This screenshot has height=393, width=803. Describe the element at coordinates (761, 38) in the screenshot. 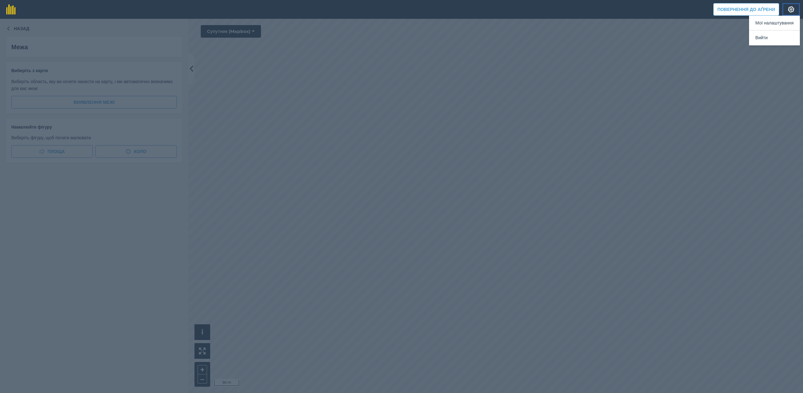

I see `font: Вийти` at that location.